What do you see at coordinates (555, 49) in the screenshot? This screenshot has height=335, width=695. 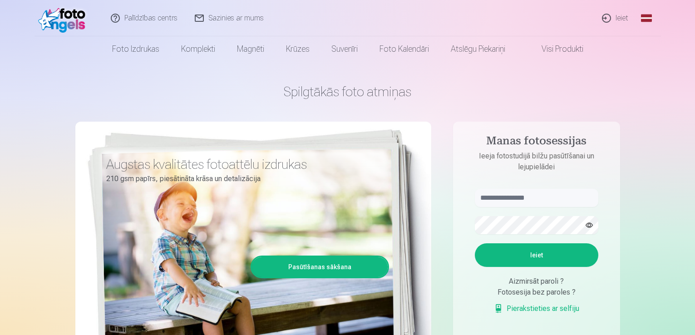 I see `a: Visi produkti` at bounding box center [555, 49].